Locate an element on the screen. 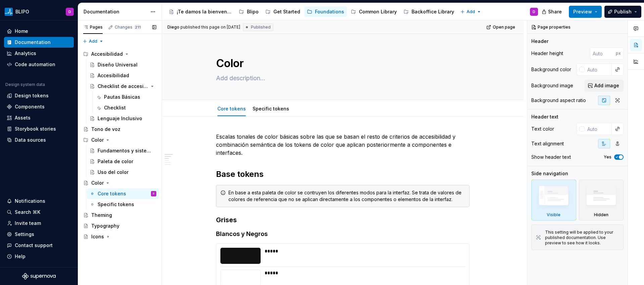 The image size is (644, 285). div: Paleta de color is located at coordinates (115, 162).